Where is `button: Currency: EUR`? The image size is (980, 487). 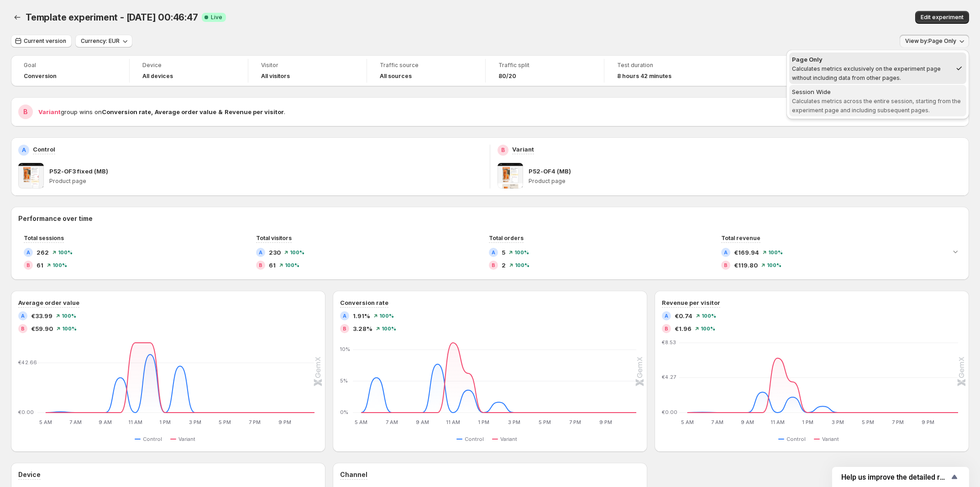 button: Currency: EUR is located at coordinates (104, 41).